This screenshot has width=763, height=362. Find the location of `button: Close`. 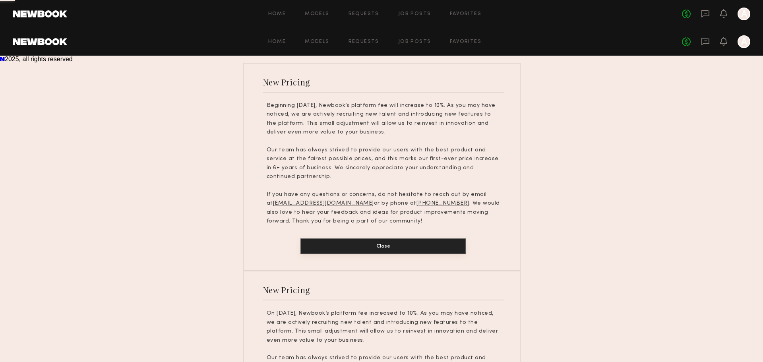

button: Close is located at coordinates (383, 247).